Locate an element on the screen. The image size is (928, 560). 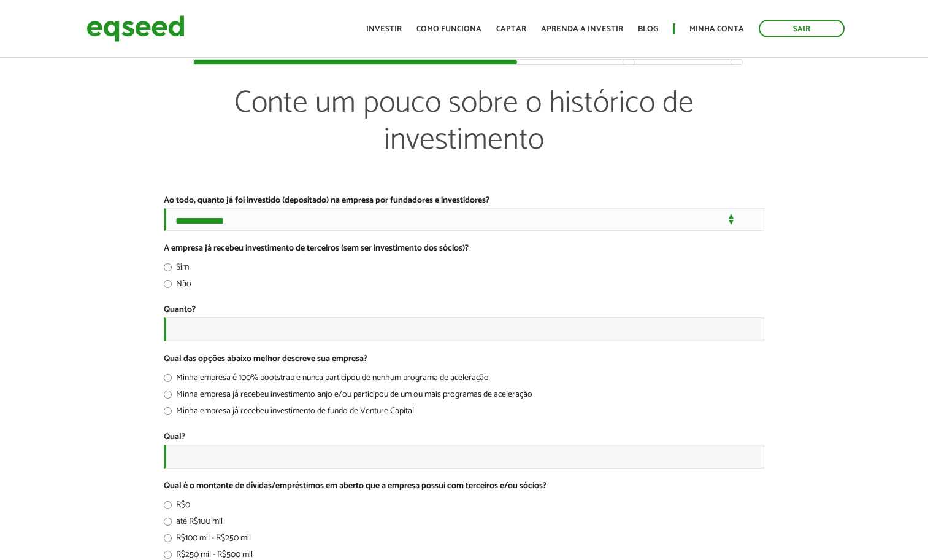
input: Sim is located at coordinates (168, 267).